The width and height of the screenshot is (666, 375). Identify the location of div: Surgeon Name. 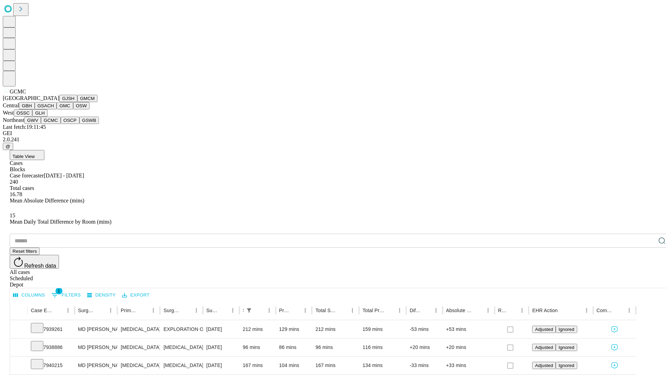
(87, 310).